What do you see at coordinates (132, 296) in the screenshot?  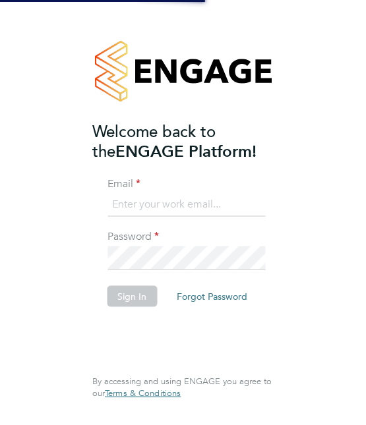 I see `button: Sign In` at bounding box center [132, 296].